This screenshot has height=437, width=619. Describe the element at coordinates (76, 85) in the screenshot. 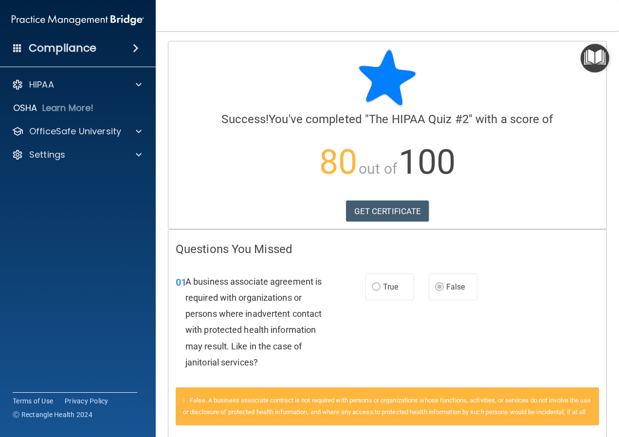

I see `a: HIPAA` at that location.